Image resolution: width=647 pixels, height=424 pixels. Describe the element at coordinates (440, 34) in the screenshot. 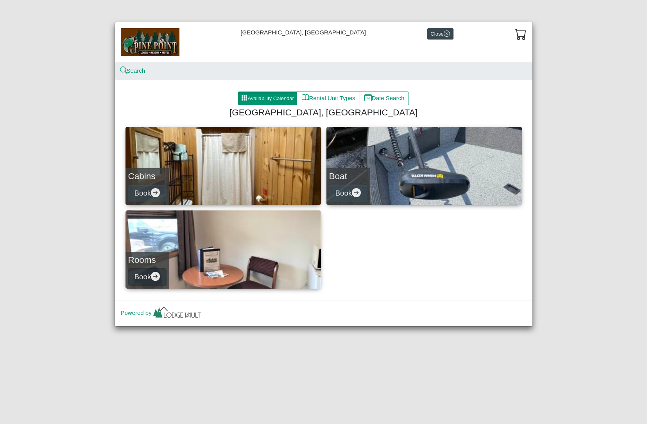

I see `button: Closex circle` at that location.